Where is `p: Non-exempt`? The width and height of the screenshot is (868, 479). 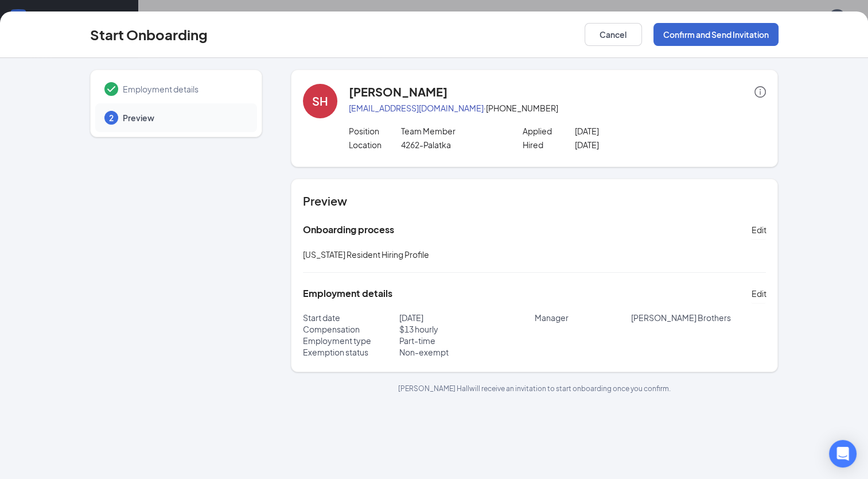 p: Non-exempt is located at coordinates (467, 351).